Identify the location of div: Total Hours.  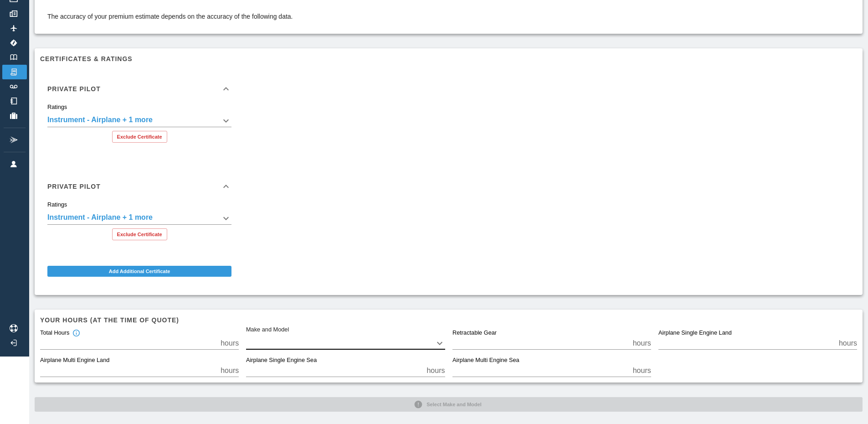
(60, 334).